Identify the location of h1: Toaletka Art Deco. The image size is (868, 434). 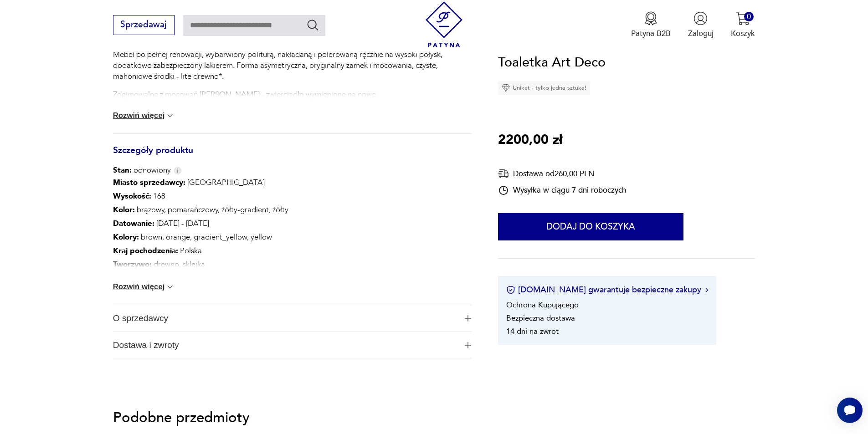
(552, 63).